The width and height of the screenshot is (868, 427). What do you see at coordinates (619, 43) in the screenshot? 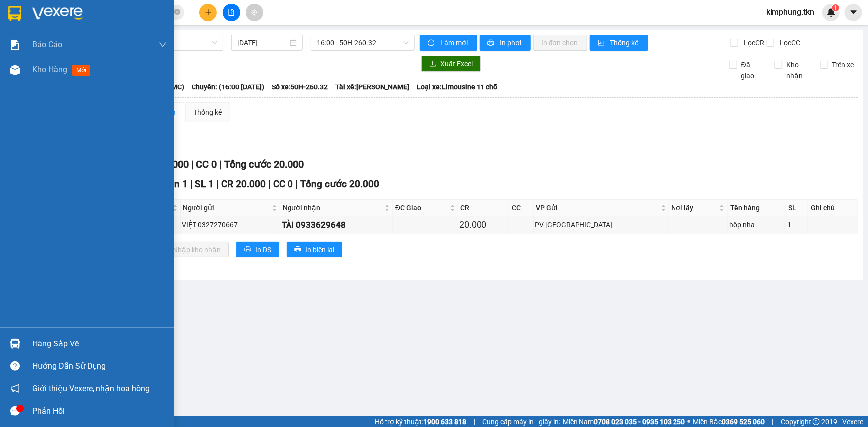
I see `button: bar-chartThống kê` at bounding box center [619, 43].